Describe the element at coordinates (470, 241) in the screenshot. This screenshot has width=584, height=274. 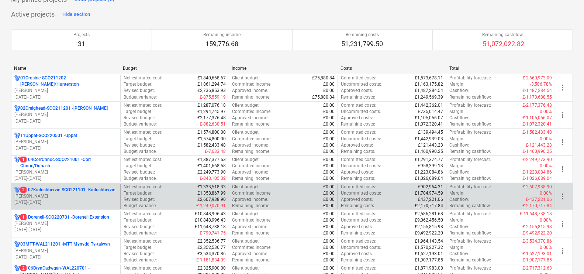
I see `p: Profitability forecast :` at that location.